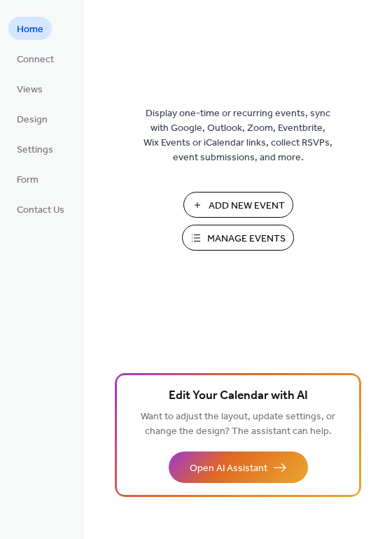 Image resolution: width=392 pixels, height=539 pixels. I want to click on span: Add New Event, so click(246, 205).